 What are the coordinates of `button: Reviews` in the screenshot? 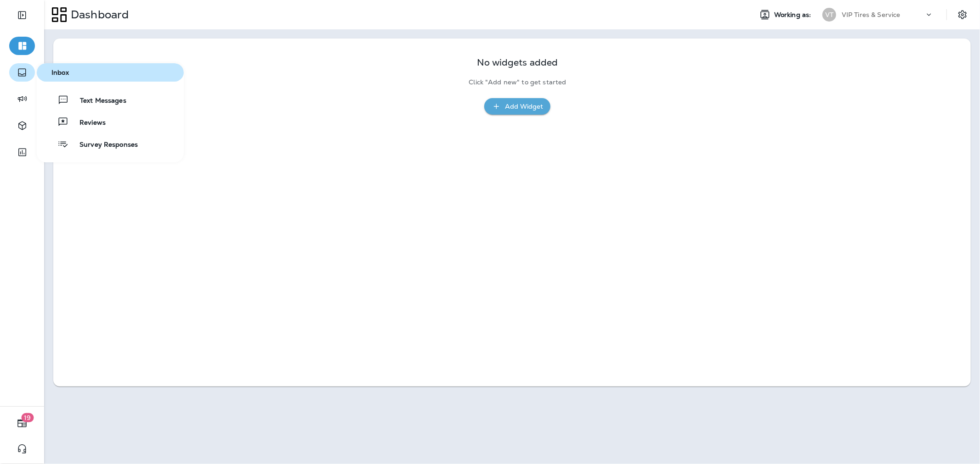 It's located at (110, 122).